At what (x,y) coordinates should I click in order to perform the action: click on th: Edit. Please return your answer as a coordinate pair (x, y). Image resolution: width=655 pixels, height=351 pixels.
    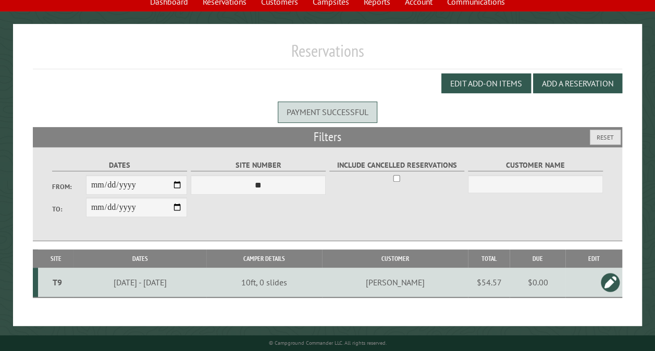
    Looking at the image, I should click on (593, 258).